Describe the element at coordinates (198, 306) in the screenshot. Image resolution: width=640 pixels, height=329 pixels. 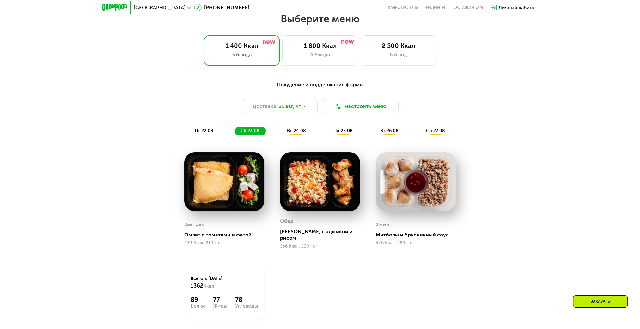
I see `div: Белки` at that location.